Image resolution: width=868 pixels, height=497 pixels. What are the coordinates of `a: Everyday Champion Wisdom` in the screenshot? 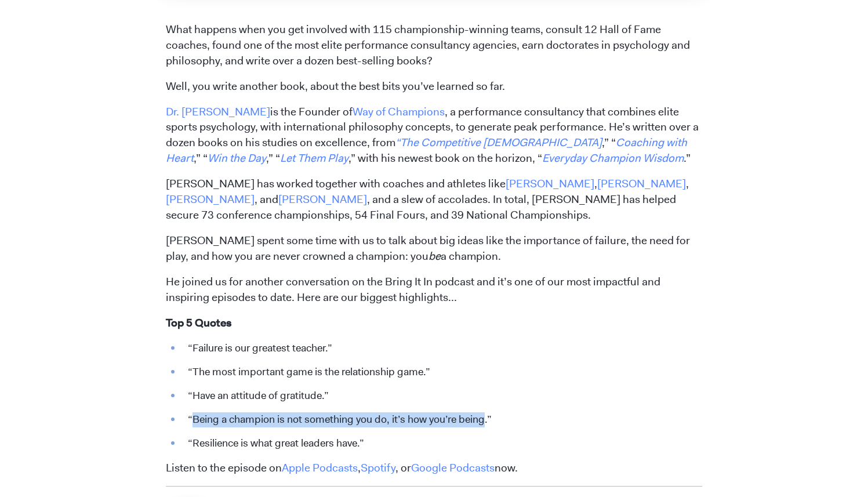 It's located at (613, 158).